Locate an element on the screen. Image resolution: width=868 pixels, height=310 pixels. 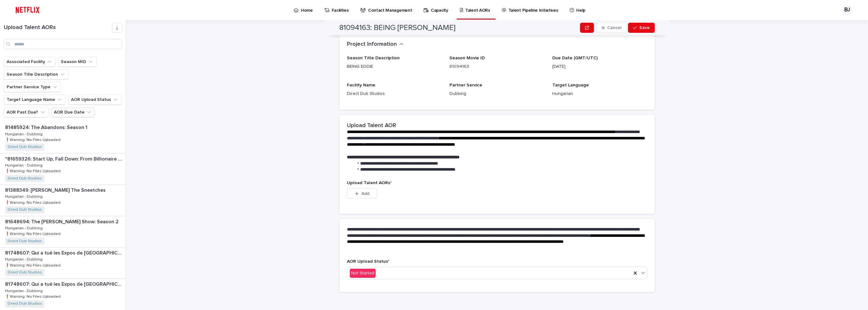
span: Save is located at coordinates (644, 28).